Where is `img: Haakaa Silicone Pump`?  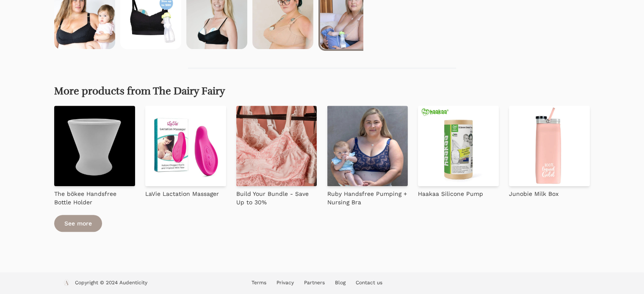
img: Haakaa Silicone Pump is located at coordinates (458, 146).